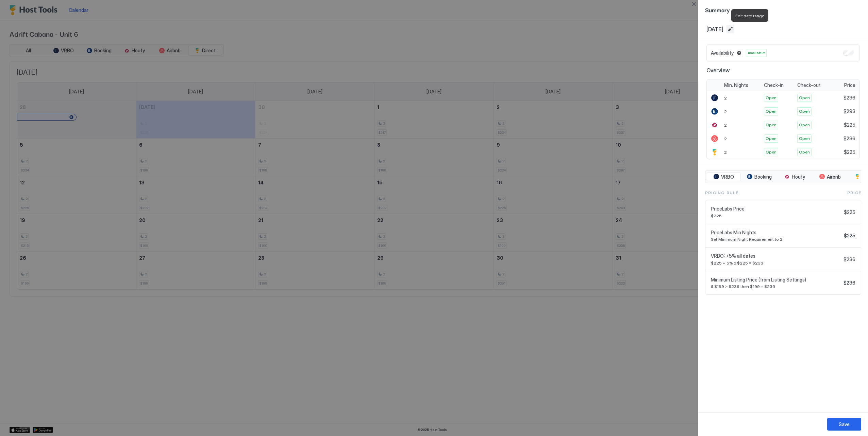 The height and width of the screenshot is (436, 868). I want to click on span: Edit date range, so click(750, 16).